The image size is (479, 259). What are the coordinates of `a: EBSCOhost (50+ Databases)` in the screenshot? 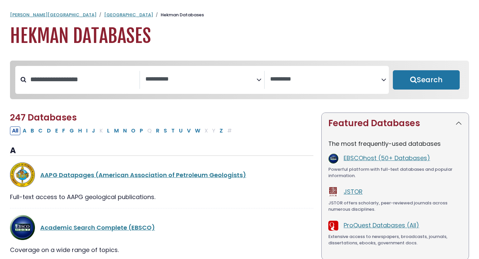 It's located at (387, 158).